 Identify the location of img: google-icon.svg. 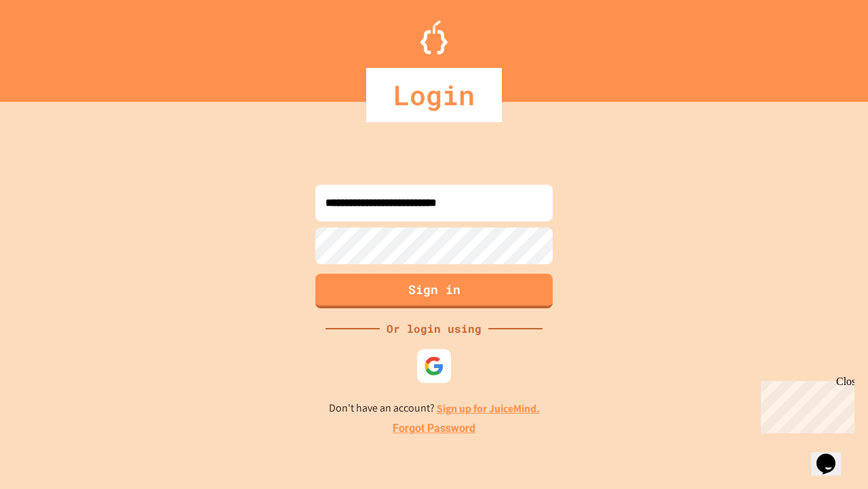
(434, 366).